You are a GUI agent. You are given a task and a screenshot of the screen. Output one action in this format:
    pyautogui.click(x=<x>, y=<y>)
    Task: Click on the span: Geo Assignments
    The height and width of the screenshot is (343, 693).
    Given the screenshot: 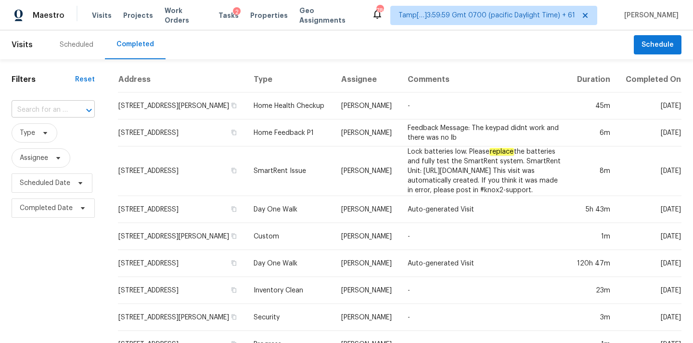 What is the action you would take?
    pyautogui.click(x=330, y=15)
    